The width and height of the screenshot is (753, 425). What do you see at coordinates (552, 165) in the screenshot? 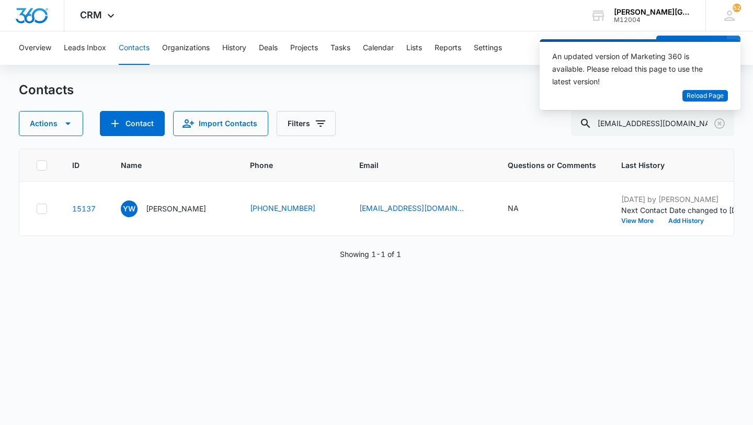
I see `span: Questions or Comments` at bounding box center [552, 165].